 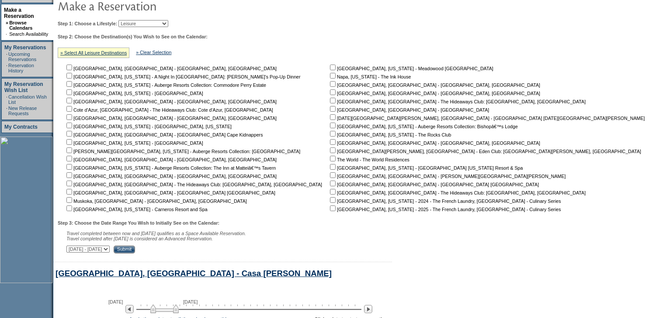 What do you see at coordinates (28, 100) in the screenshot?
I see `a: Cancellation Wish List` at bounding box center [28, 100].